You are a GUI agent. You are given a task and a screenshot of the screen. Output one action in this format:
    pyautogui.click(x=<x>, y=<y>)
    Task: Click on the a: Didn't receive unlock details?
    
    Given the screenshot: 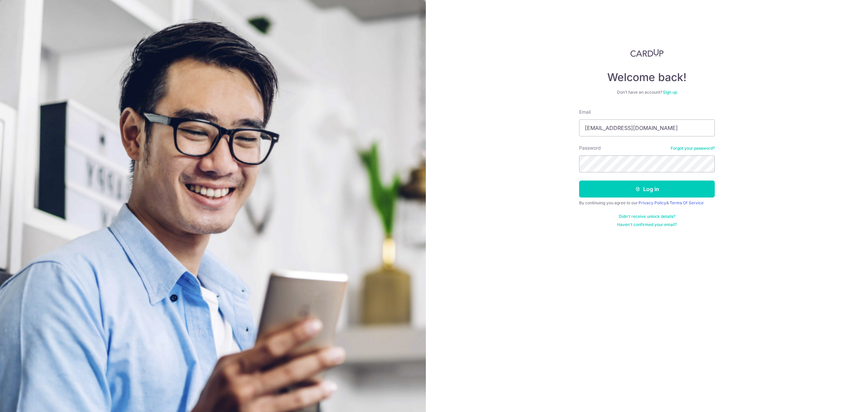 What is the action you would take?
    pyautogui.click(x=647, y=216)
    